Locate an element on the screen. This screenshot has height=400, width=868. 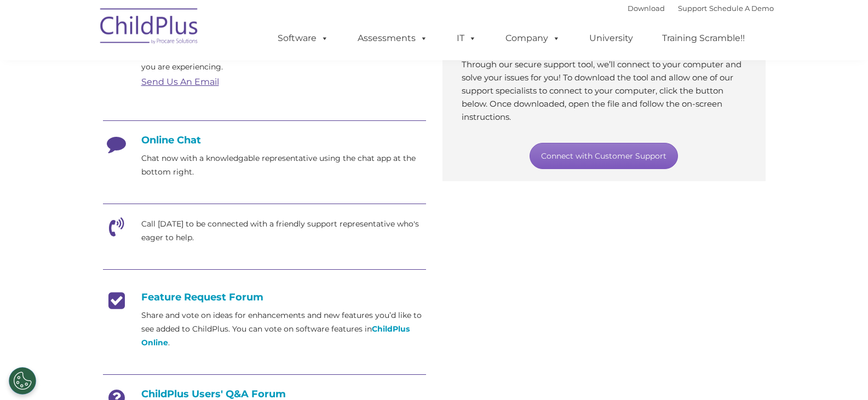
a: Send Us An Email is located at coordinates (180, 81).